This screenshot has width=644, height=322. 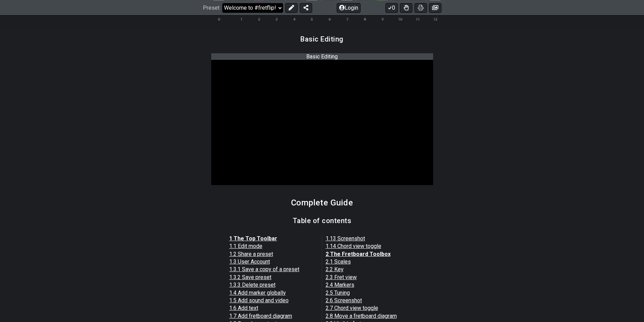 What do you see at coordinates (218, 19) in the screenshot?
I see `th: 0` at bounding box center [218, 19].